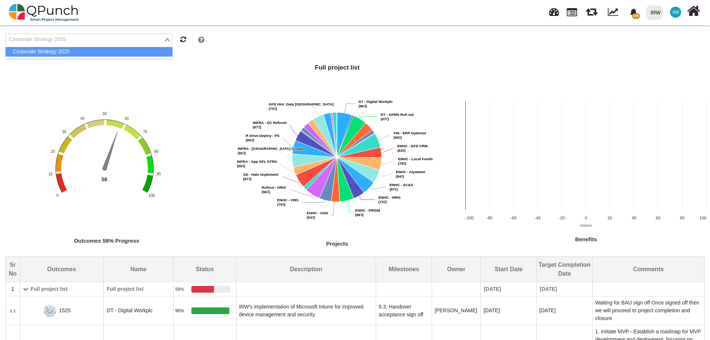  What do you see at coordinates (676, 12) in the screenshot?
I see `span: AM` at bounding box center [676, 12].